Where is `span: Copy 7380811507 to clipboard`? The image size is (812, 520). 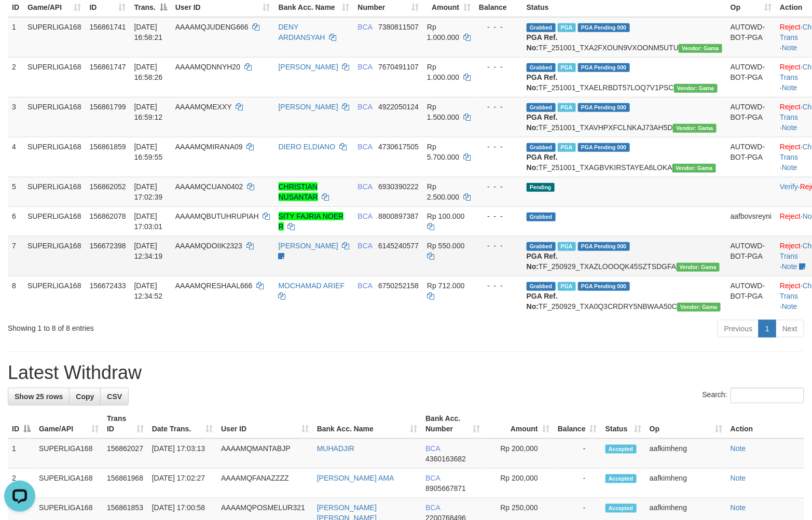 span: Copy 7380811507 to clipboard is located at coordinates (398, 27).